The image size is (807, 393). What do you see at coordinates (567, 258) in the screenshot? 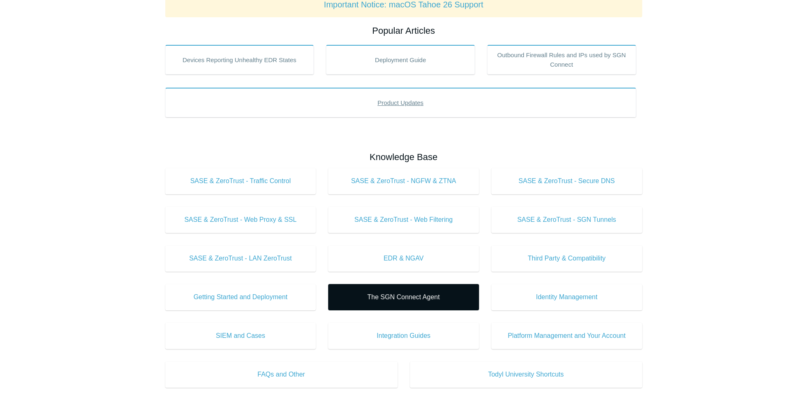
I see `a: Third Party & Compatibility` at bounding box center [567, 258].